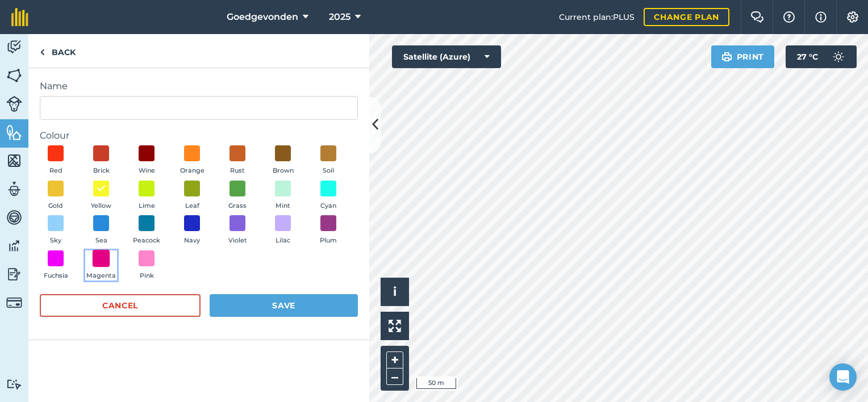 The image size is (868, 402). What do you see at coordinates (329, 206) in the screenshot?
I see `span: Cyan` at bounding box center [329, 206].